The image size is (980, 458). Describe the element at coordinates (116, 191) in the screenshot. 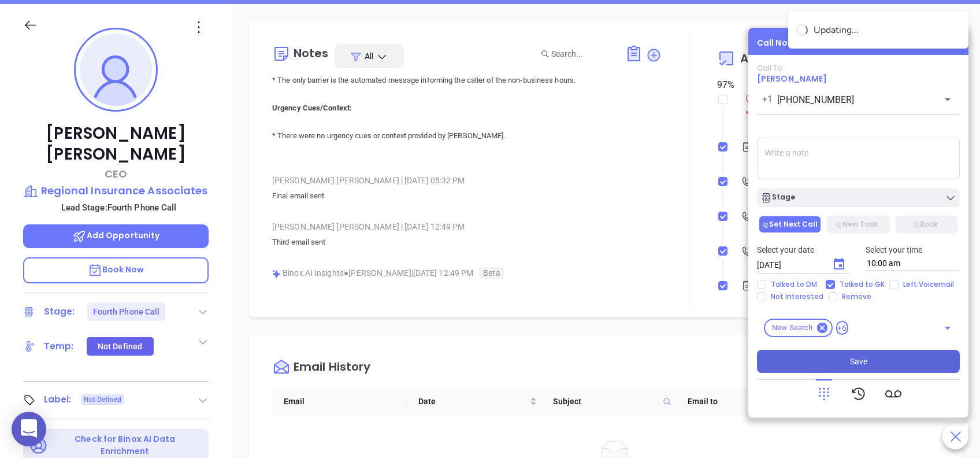

I see `a: Regional Insurance Associates` at that location.